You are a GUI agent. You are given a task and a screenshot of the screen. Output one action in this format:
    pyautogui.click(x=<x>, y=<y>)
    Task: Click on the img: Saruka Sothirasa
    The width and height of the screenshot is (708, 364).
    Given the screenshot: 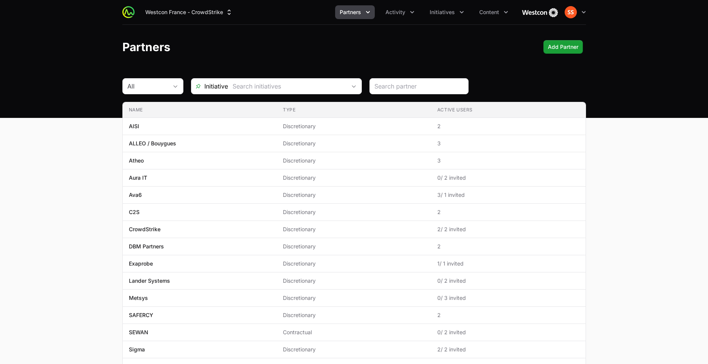 What is the action you would take?
    pyautogui.click(x=571, y=12)
    